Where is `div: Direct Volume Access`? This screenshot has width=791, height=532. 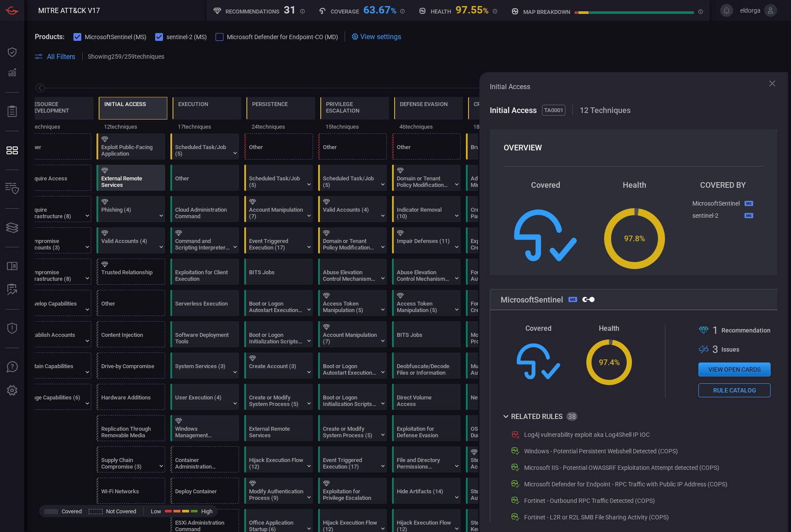
div: Direct Volume Access is located at coordinates (424, 401).